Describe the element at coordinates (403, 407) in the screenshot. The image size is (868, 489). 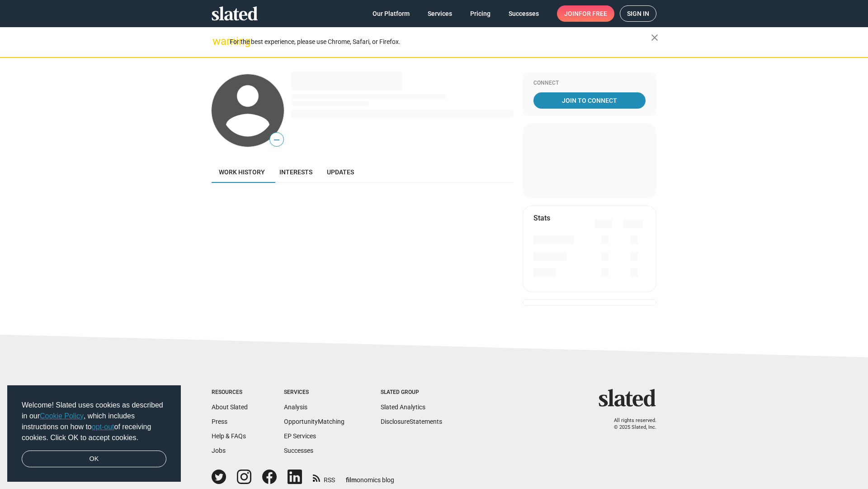
I see `a: Slated Analytics` at that location.